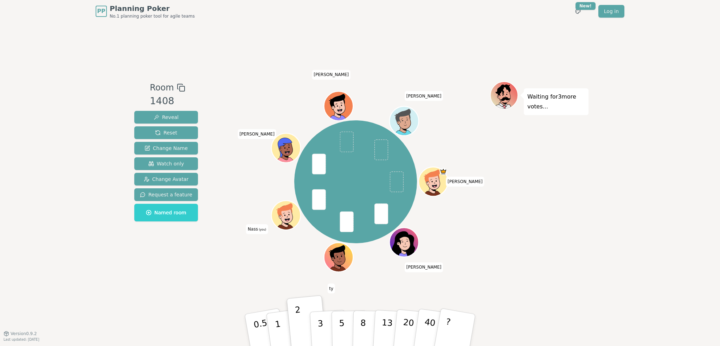 This screenshot has width=720, height=346. I want to click on span: silvia is the host, so click(443, 171).